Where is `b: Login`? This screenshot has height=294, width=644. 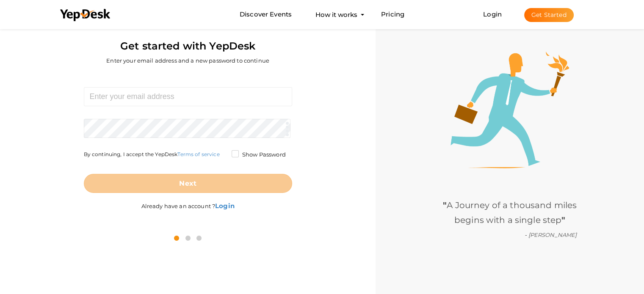
b: Login is located at coordinates (225, 206).